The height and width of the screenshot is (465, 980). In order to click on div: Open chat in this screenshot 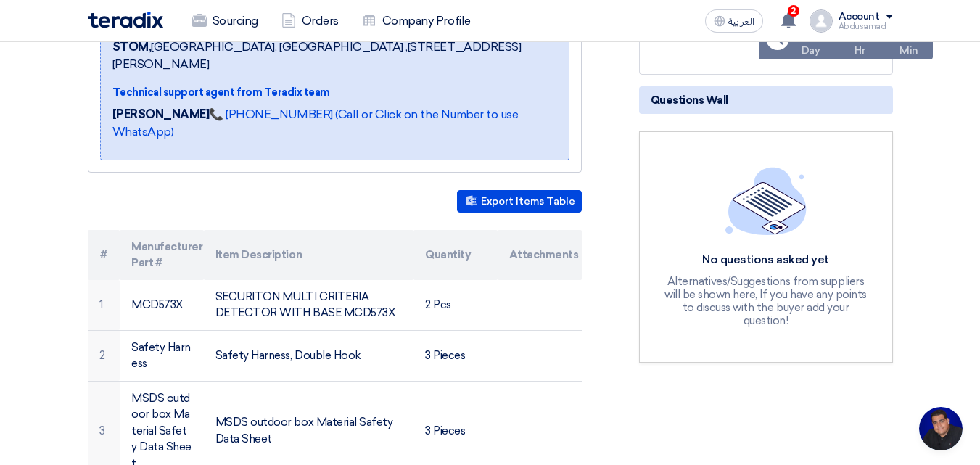, I will do `click(941, 429)`.